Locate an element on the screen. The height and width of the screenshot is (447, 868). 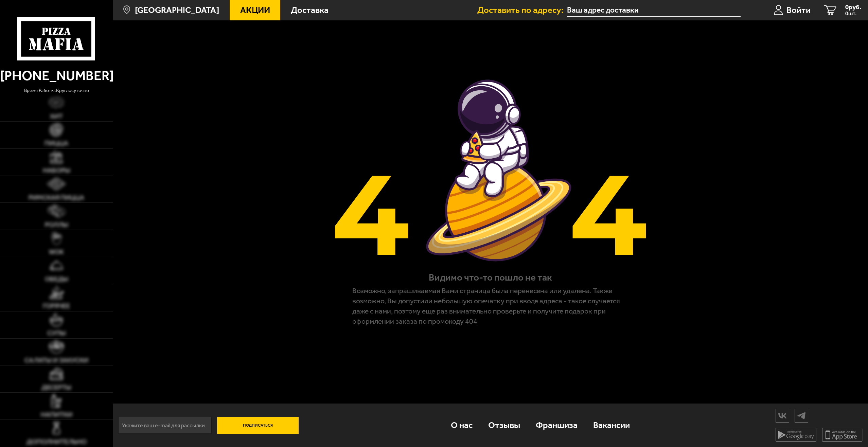
span: Акции is located at coordinates (255, 10).